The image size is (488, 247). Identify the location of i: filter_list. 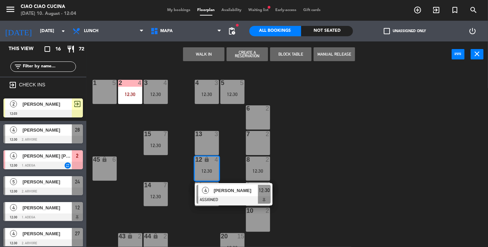
(18, 67).